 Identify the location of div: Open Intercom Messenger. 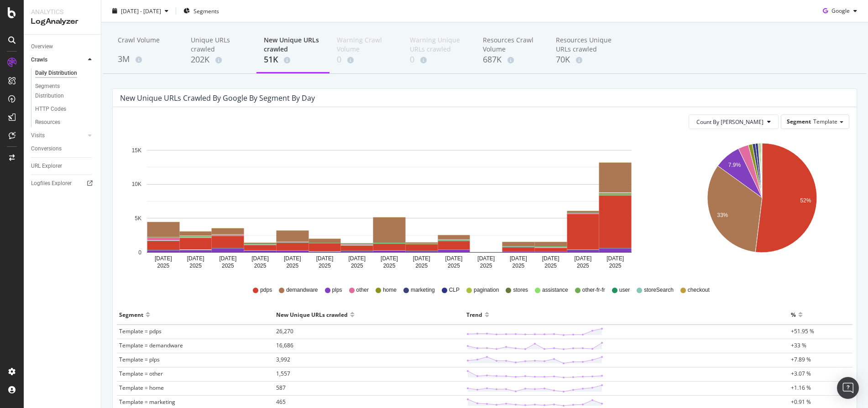
(848, 388).